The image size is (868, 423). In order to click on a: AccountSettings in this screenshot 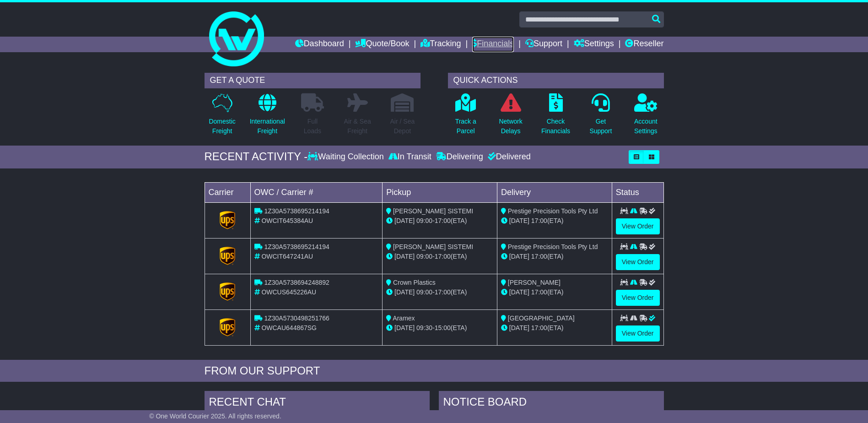, I will do `click(645, 117)`.